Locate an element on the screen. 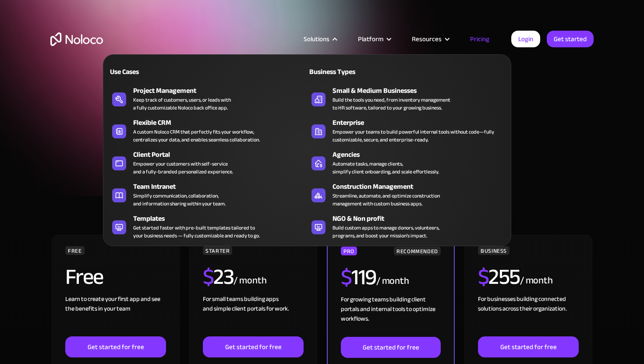 The width and height of the screenshot is (644, 364). h1: A plan for organizations of all sizes is located at coordinates (322, 88).